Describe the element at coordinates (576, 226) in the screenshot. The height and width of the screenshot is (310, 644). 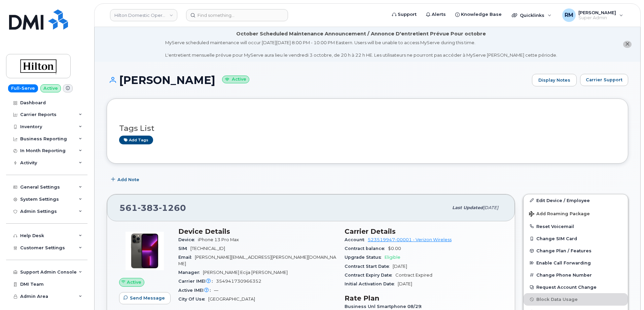
I see `button: Reset Voicemail` at that location.